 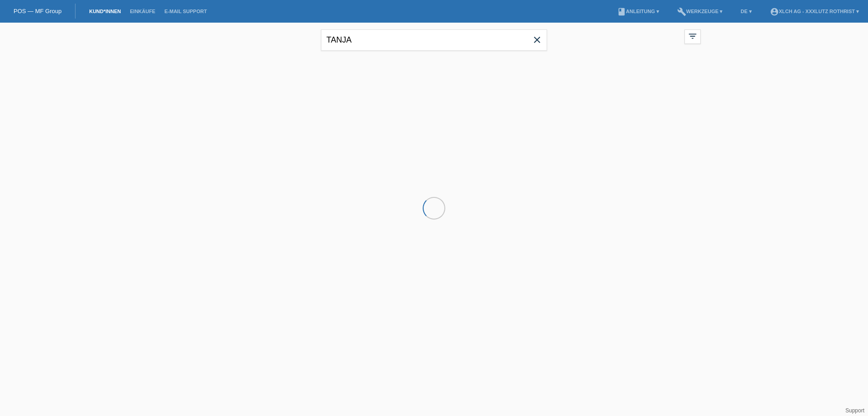 What do you see at coordinates (186, 11) in the screenshot?
I see `a: E-Mail Support` at bounding box center [186, 11].